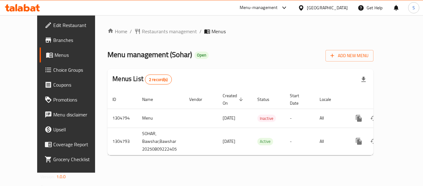  I want to click on th: Actions, so click(381, 99).